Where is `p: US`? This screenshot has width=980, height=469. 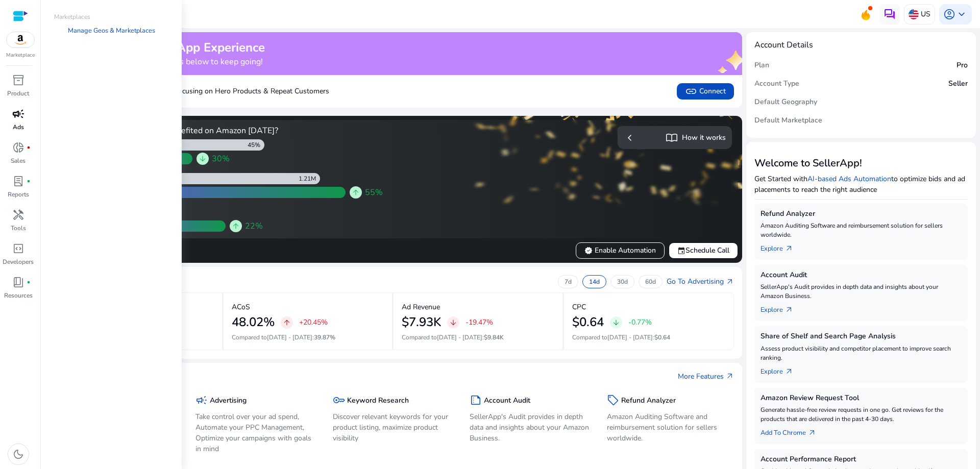
p: US is located at coordinates (925, 14).